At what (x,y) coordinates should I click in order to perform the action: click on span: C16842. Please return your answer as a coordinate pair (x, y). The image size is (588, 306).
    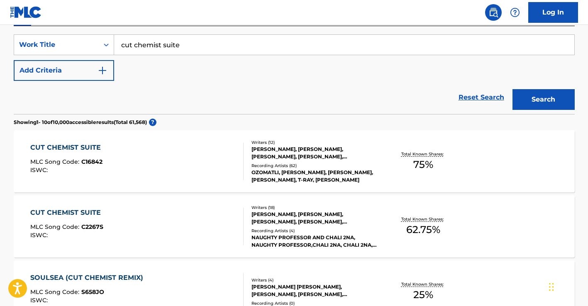
    Looking at the image, I should click on (92, 162).